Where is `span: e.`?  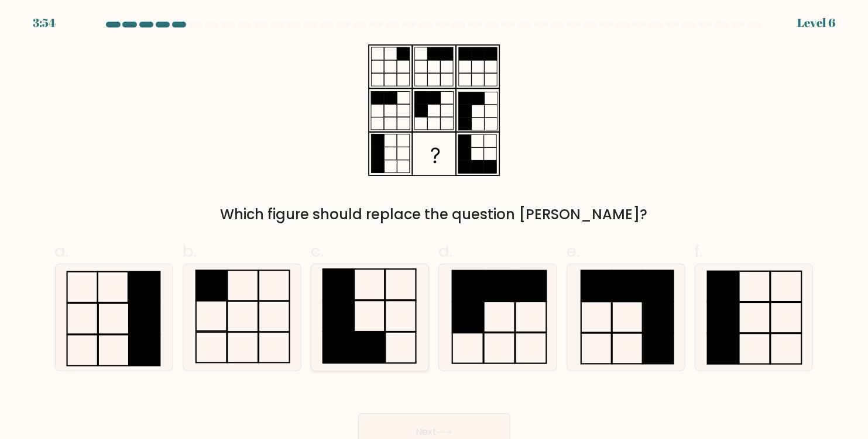 span: e. is located at coordinates (573, 251).